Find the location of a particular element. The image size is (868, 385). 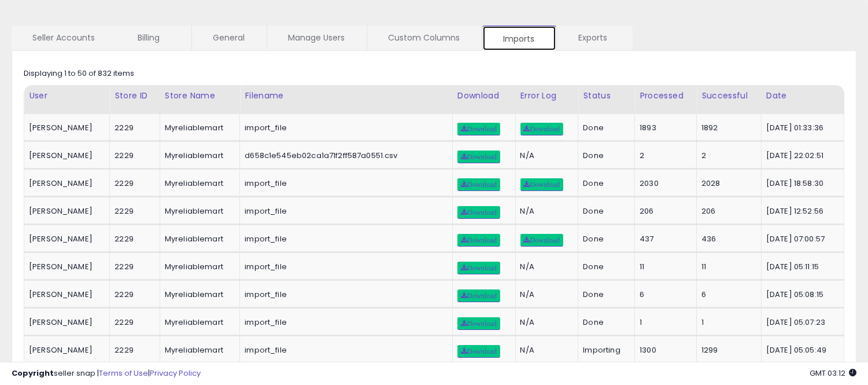

a: Imports is located at coordinates (519, 38).